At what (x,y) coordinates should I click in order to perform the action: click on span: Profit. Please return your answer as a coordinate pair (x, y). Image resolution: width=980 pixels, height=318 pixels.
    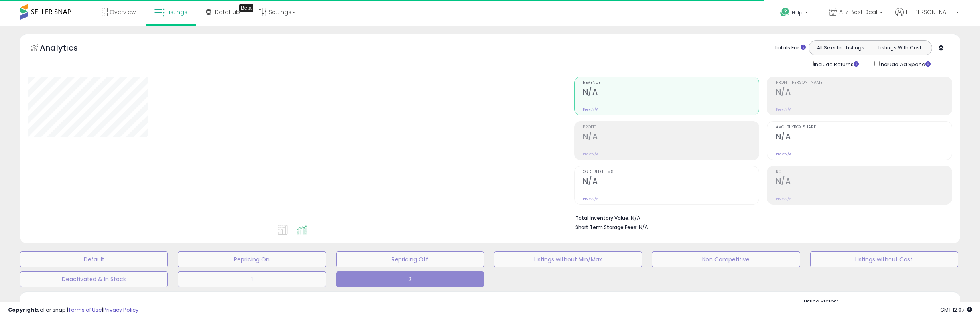
    Looking at the image, I should click on (671, 127).